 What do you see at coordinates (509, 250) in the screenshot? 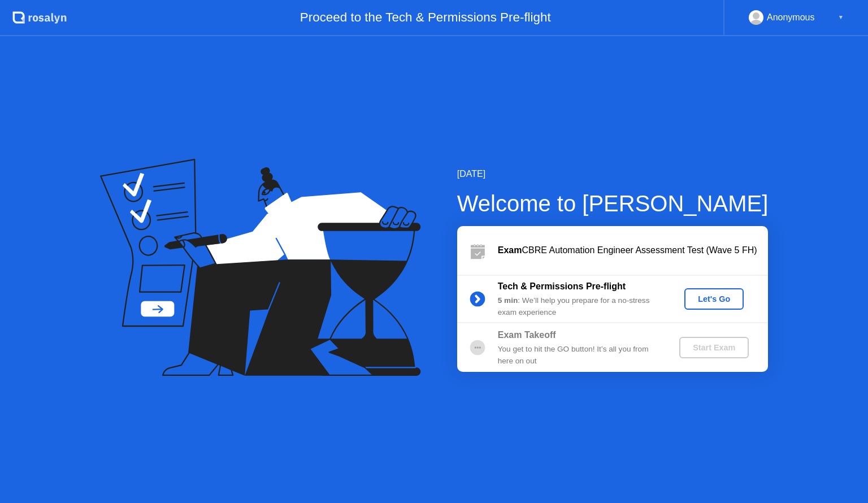
I see `b: Exam` at bounding box center [509, 250].